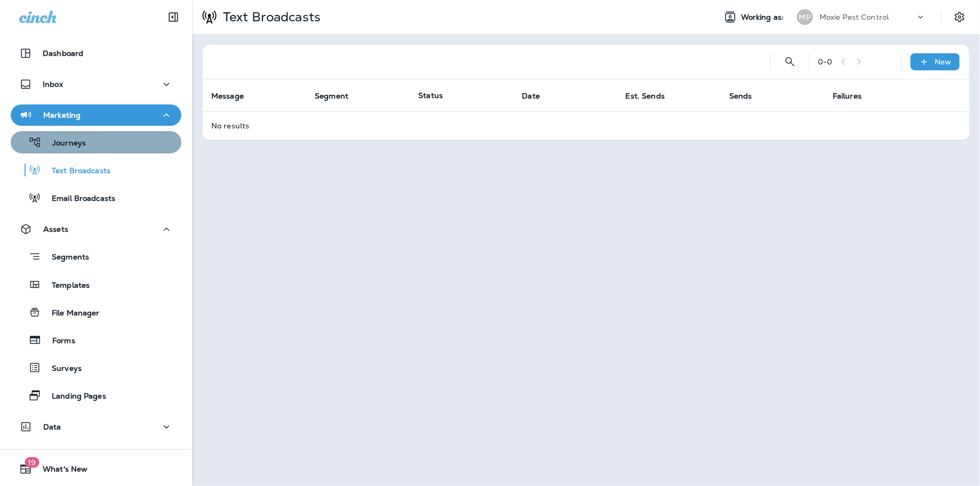 The width and height of the screenshot is (980, 486). I want to click on span: What's New, so click(60, 471).